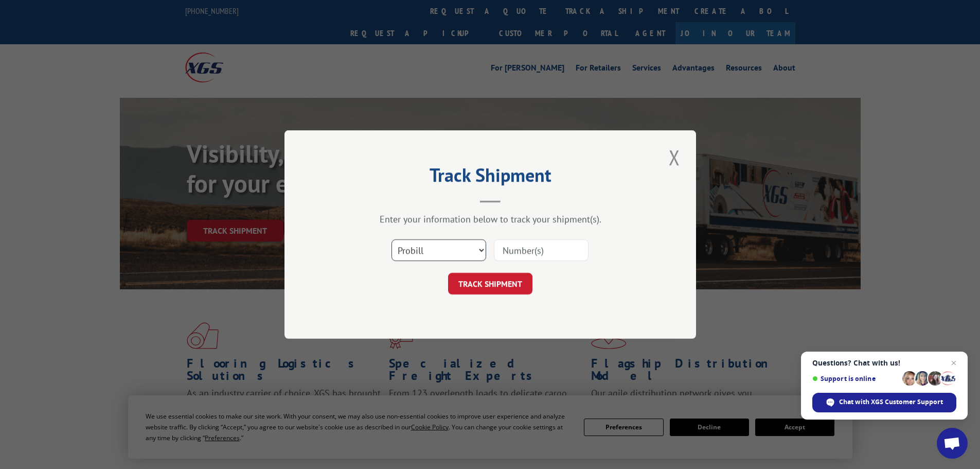  I want to click on a: Open chat, so click(952, 443).